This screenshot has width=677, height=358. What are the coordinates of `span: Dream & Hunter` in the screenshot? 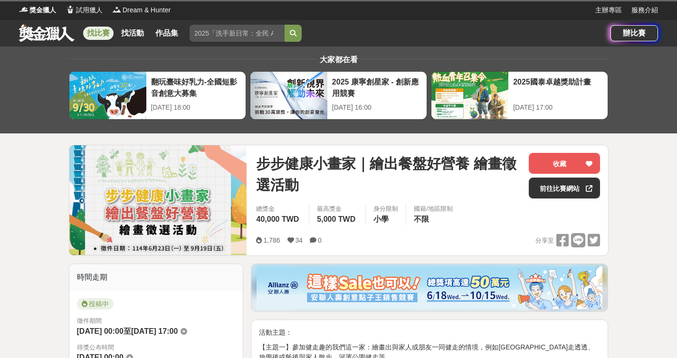 It's located at (146, 10).